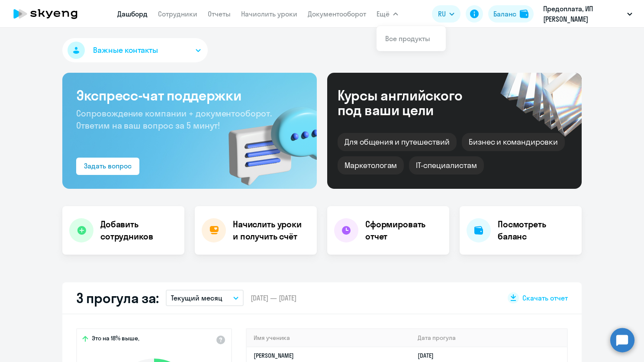 The image size is (644, 362). I want to click on a: Сотрудники, so click(177, 14).